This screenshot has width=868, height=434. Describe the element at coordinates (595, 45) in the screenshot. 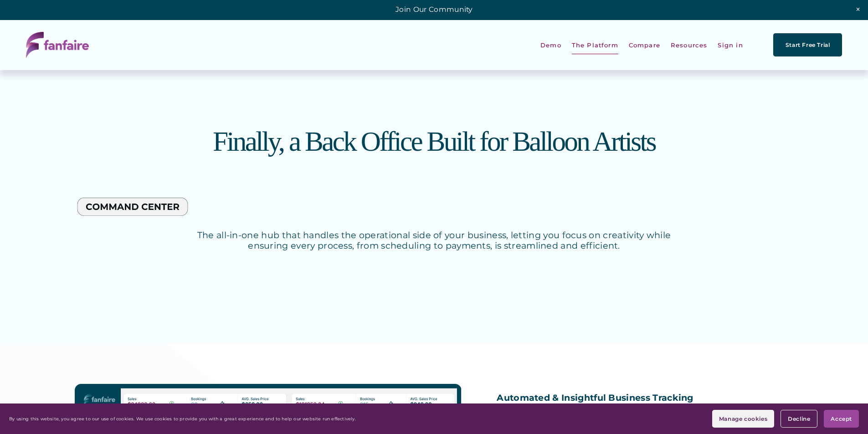

I see `span: The Platform` at that location.